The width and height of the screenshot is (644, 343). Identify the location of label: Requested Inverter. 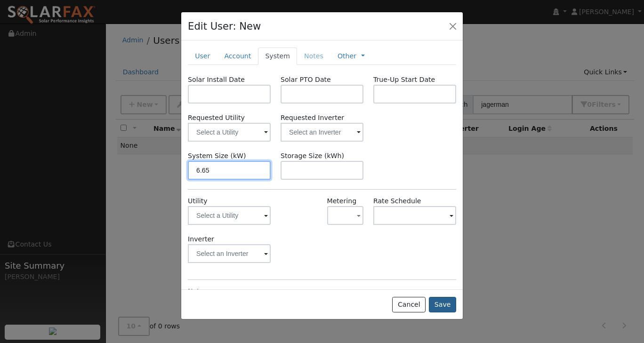
(322, 117).